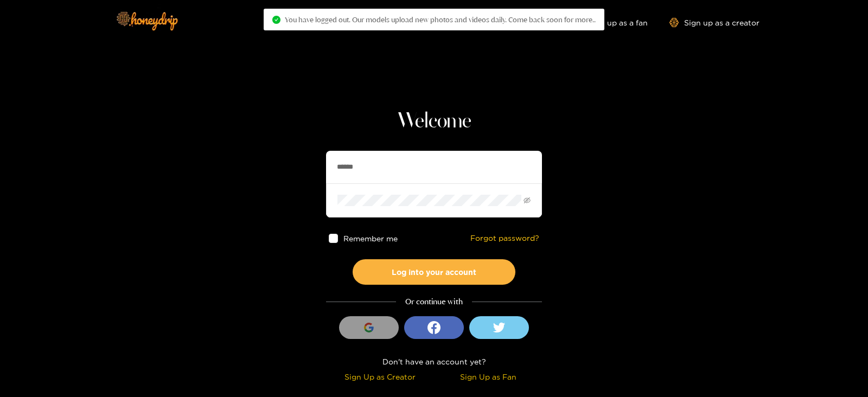 This screenshot has width=868, height=397. Describe the element at coordinates (434, 362) in the screenshot. I see `div: Don't have an account yet?` at that location.